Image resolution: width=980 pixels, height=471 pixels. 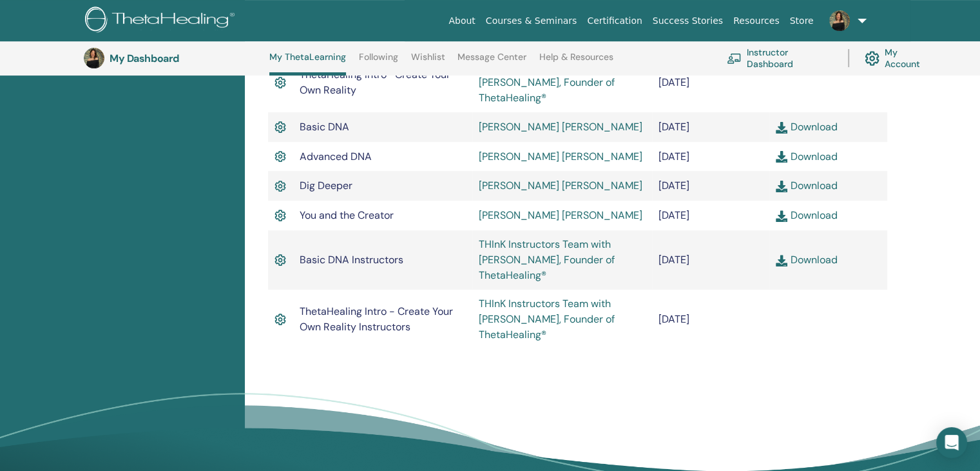 What do you see at coordinates (461, 20) in the screenshot?
I see `a: About` at bounding box center [461, 20].